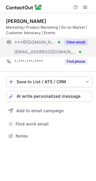 The image size is (96, 181). Describe the element at coordinates (53, 124) in the screenshot. I see `span: Find work email` at that location.